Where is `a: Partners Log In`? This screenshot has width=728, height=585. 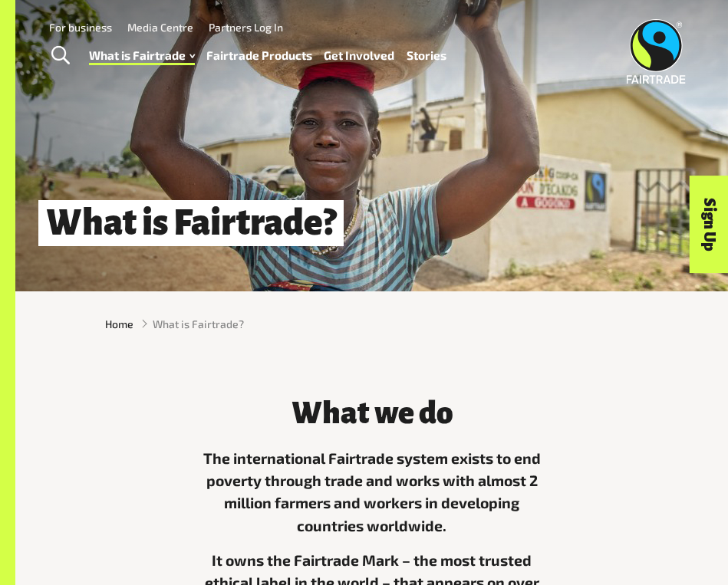
a: Partners Log In is located at coordinates (246, 27).